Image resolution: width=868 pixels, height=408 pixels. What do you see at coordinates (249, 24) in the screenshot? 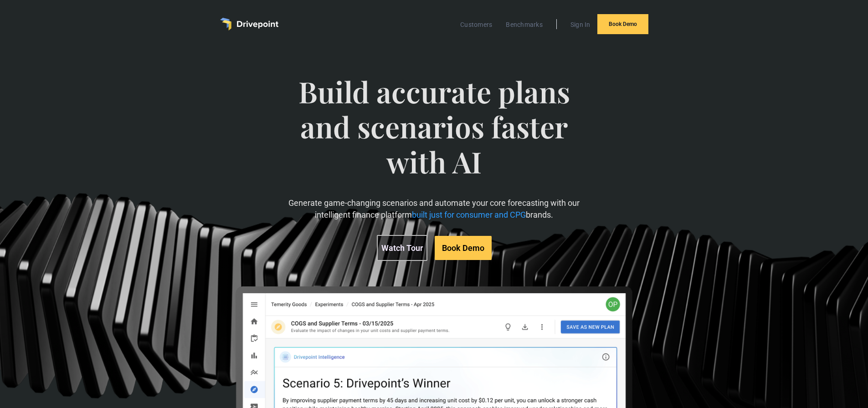
I see `a: home` at bounding box center [249, 24].